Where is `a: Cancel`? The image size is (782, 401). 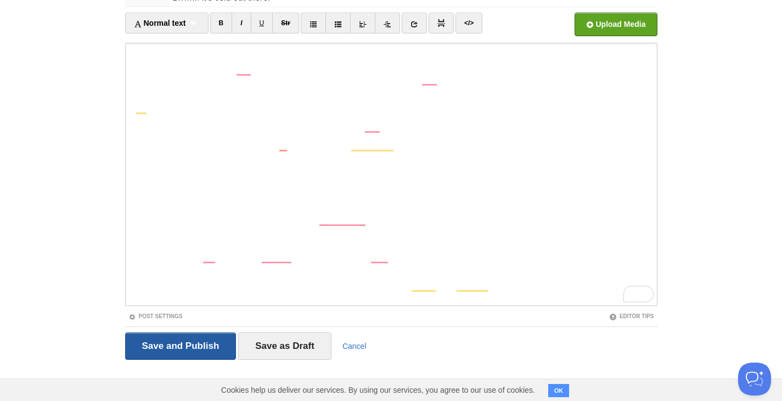 a: Cancel is located at coordinates (355, 346).